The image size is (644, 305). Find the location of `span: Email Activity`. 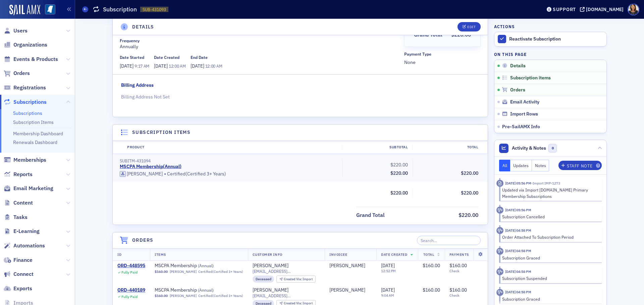

span: Email Activity is located at coordinates (525, 102).